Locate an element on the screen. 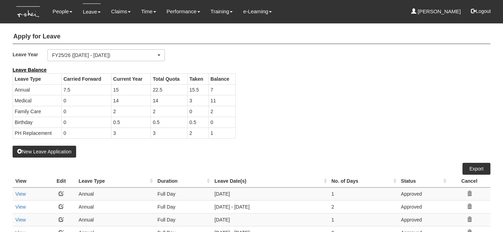 This screenshot has width=503, height=232. a: Training is located at coordinates (222, 12).